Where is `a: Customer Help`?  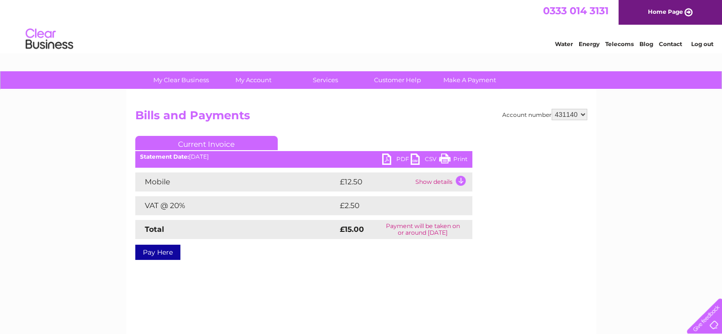 a: Customer Help is located at coordinates (397, 80).